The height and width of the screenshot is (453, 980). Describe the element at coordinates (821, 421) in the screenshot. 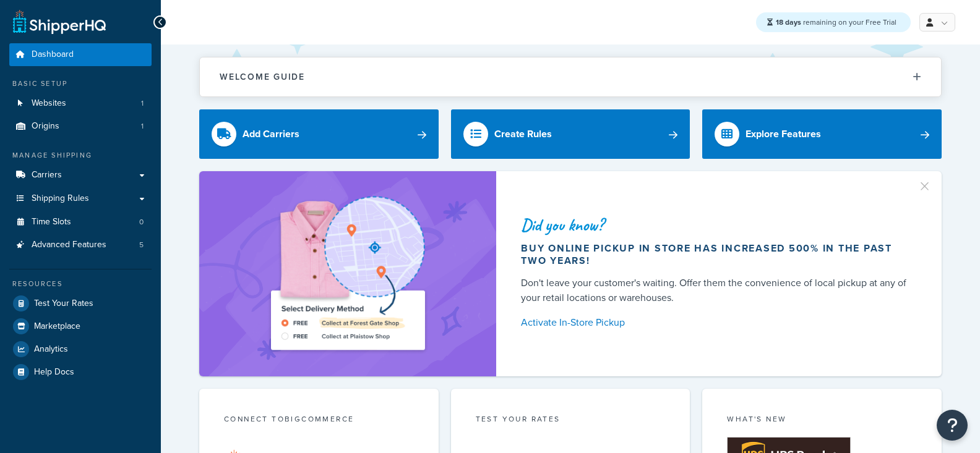

I see `div: What's New` at that location.